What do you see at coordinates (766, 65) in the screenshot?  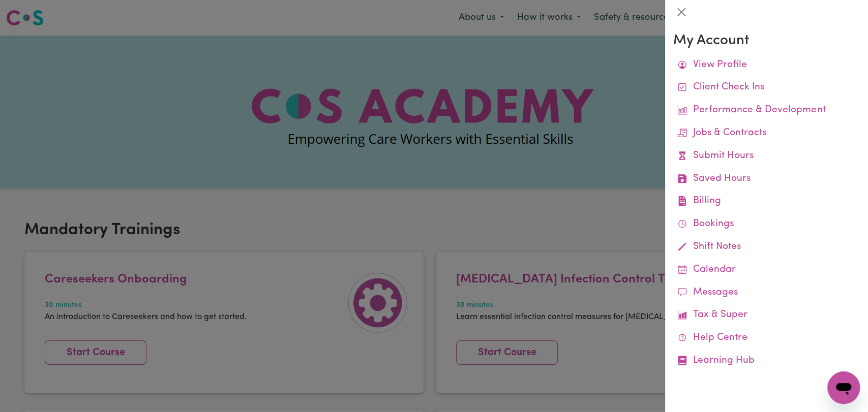 I see `a: View Profile` at bounding box center [766, 65].